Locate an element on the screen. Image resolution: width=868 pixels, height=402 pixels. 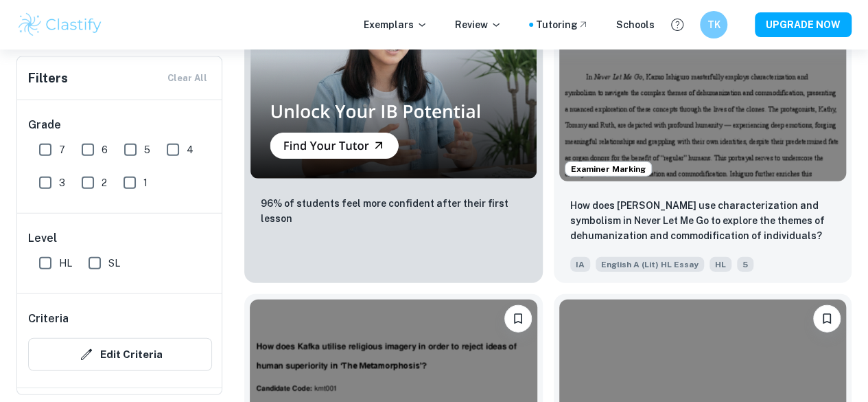
span: 1 is located at coordinates (145, 182).